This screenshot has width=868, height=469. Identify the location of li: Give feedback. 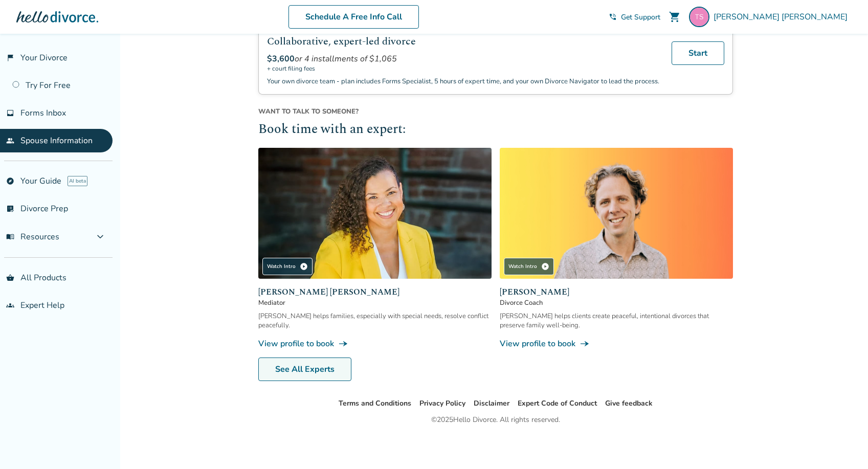
(628, 404).